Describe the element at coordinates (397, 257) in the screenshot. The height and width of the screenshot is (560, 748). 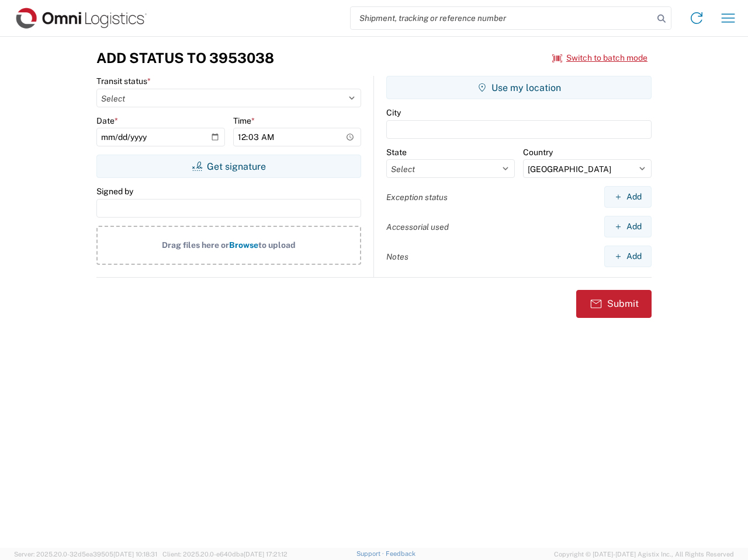
I see `label: Notes` at that location.